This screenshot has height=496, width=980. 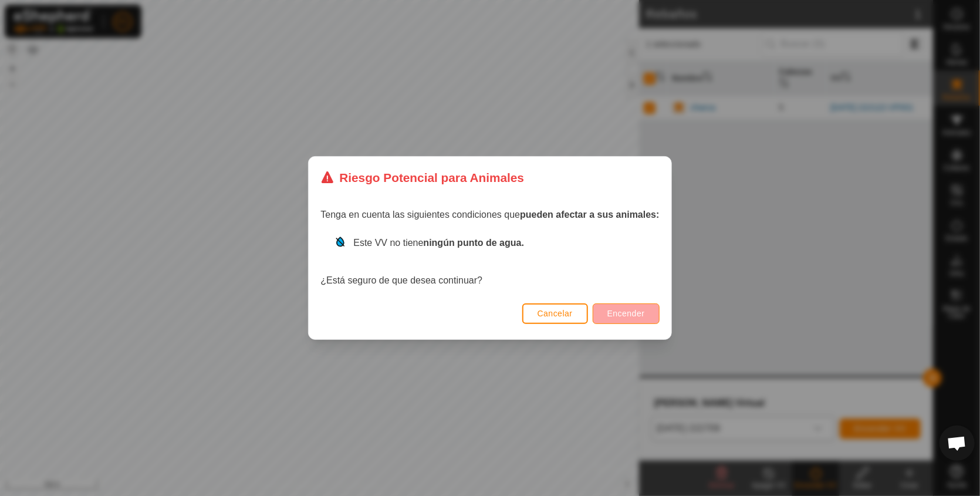 What do you see at coordinates (555, 314) in the screenshot?
I see `button: Cancelar` at bounding box center [555, 314].